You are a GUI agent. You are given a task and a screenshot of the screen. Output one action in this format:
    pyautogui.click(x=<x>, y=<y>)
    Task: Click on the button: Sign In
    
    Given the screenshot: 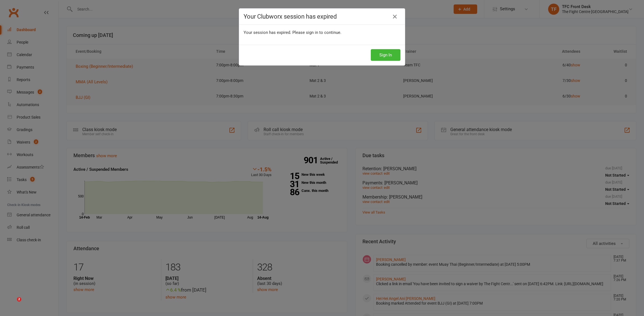 What is the action you would take?
    pyautogui.click(x=385, y=55)
    